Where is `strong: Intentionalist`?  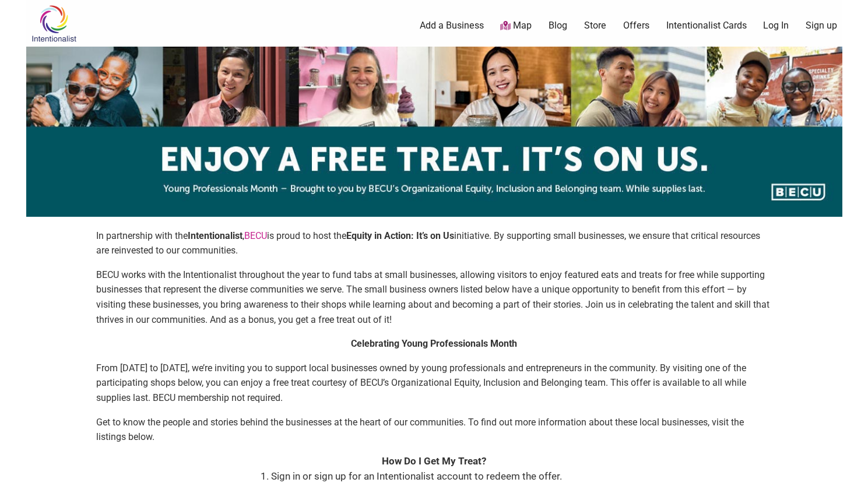 strong: Intentionalist is located at coordinates (215, 236).